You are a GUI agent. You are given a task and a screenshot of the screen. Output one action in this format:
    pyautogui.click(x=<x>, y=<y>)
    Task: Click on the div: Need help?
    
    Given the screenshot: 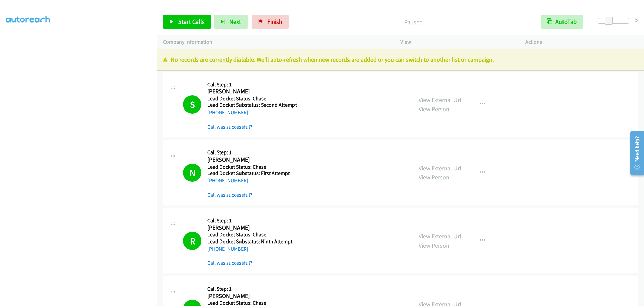 What is the action you would take?
    pyautogui.click(x=12, y=23)
    